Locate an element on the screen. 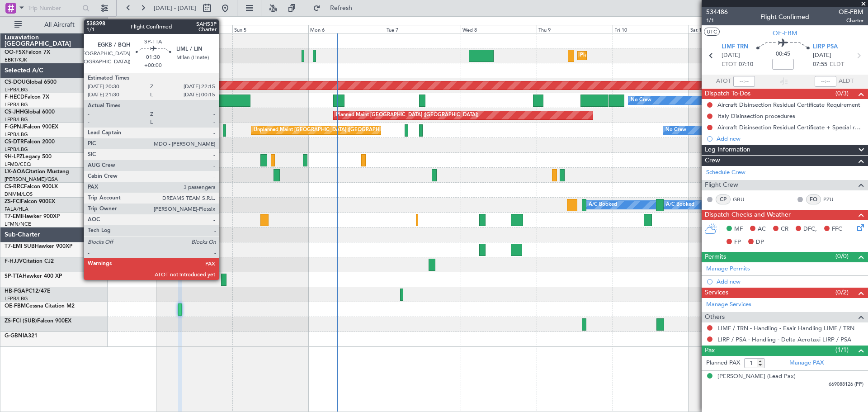 This screenshot has width=868, height=412. a: F-HJJVCitation CJ2 is located at coordinates (29, 261).